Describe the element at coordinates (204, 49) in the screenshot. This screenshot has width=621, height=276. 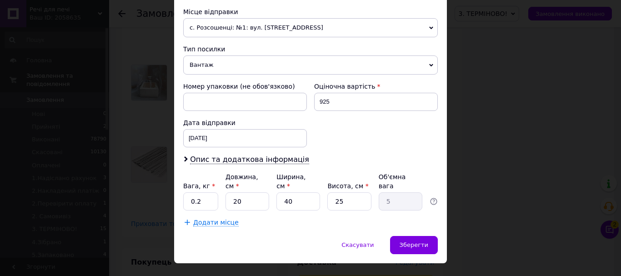
I see `span: Тип посилки` at that location.